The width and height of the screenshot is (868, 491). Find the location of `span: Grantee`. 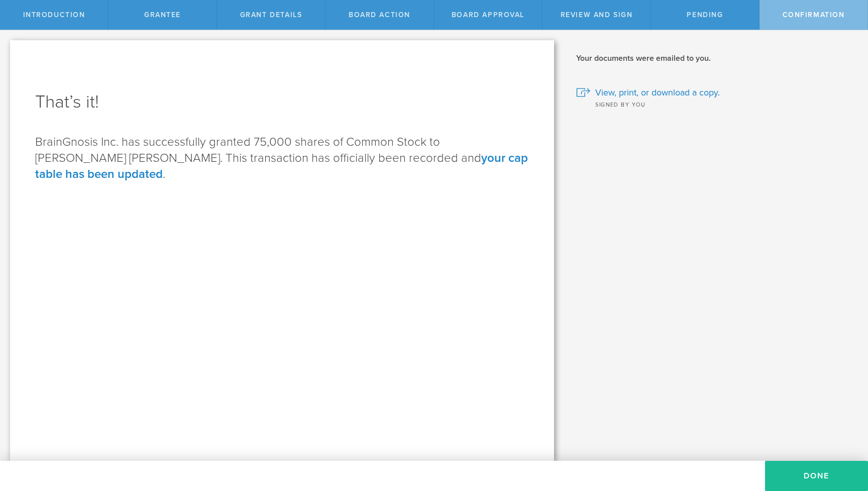

span: Grantee is located at coordinates (162, 15).